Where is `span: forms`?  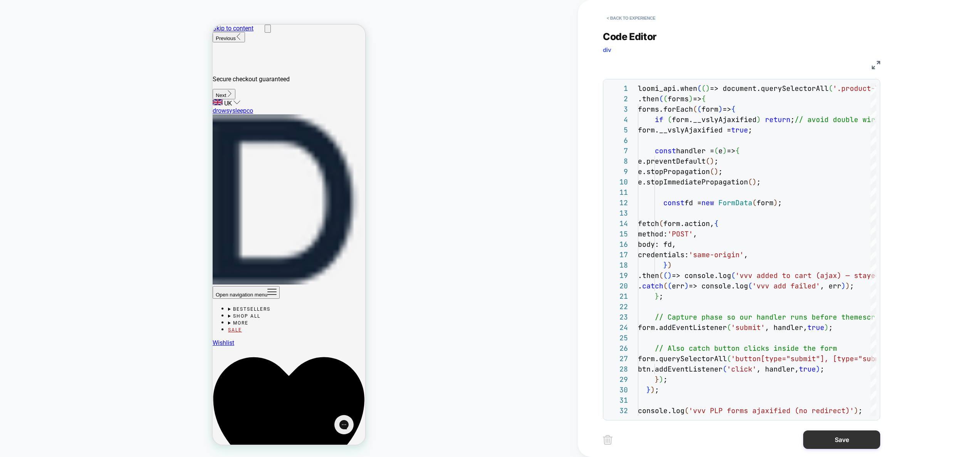
span: forms is located at coordinates (678, 99).